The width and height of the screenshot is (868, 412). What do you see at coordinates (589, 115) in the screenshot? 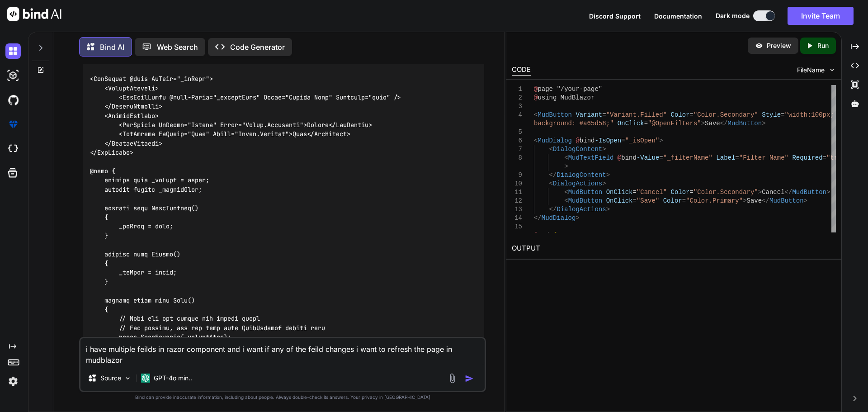
I see `span: Variant` at bounding box center [589, 115].